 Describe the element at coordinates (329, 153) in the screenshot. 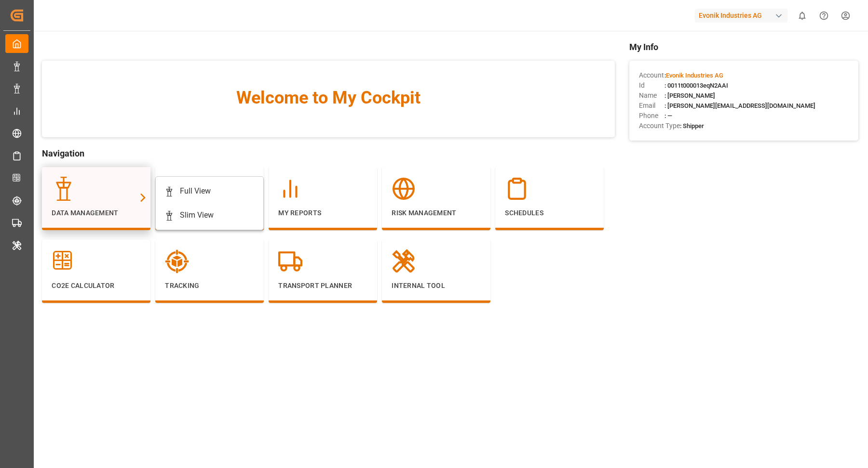

I see `span: Navigation` at that location.